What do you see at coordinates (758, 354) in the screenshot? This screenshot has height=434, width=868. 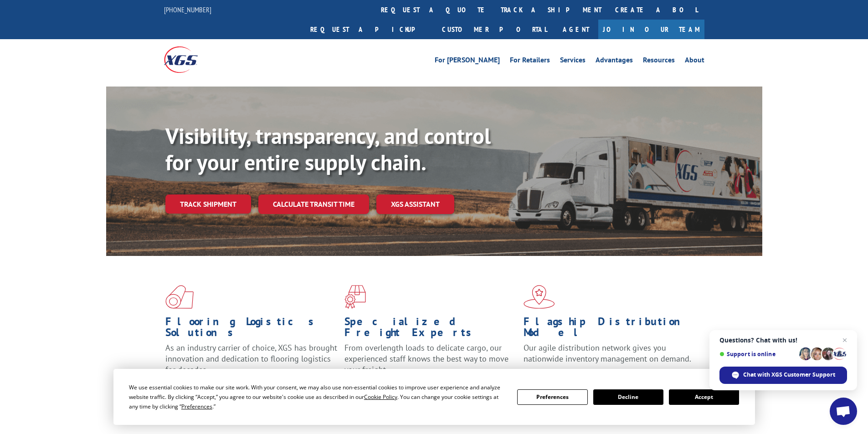 I see `span: Support is online` at bounding box center [758, 354].